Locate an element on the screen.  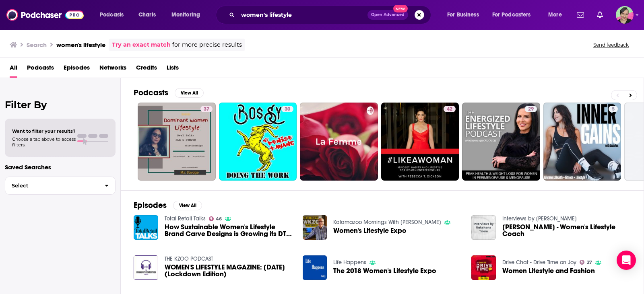
h2: Podcasts is located at coordinates (151, 93).